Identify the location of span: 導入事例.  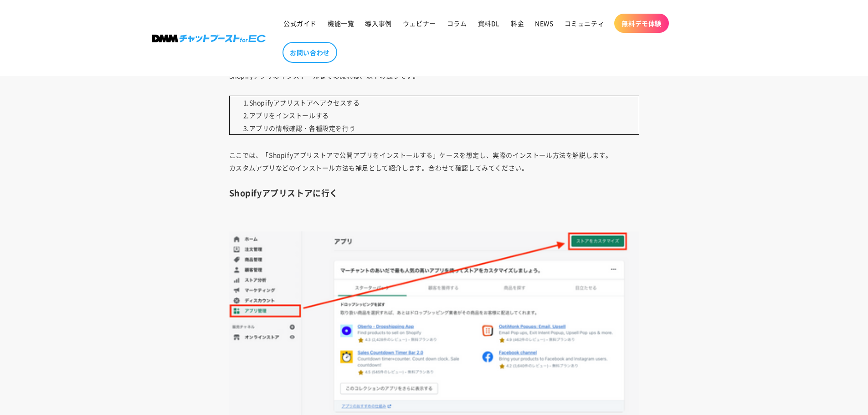
(378, 23).